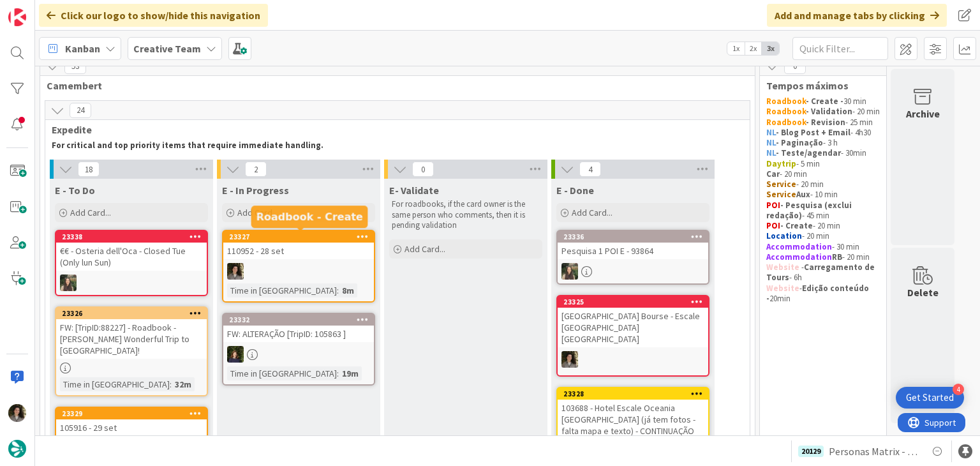 The height and width of the screenshot is (466, 980). What do you see at coordinates (819, 293) in the screenshot?
I see `strong: Edição conteúdo -` at bounding box center [819, 293].